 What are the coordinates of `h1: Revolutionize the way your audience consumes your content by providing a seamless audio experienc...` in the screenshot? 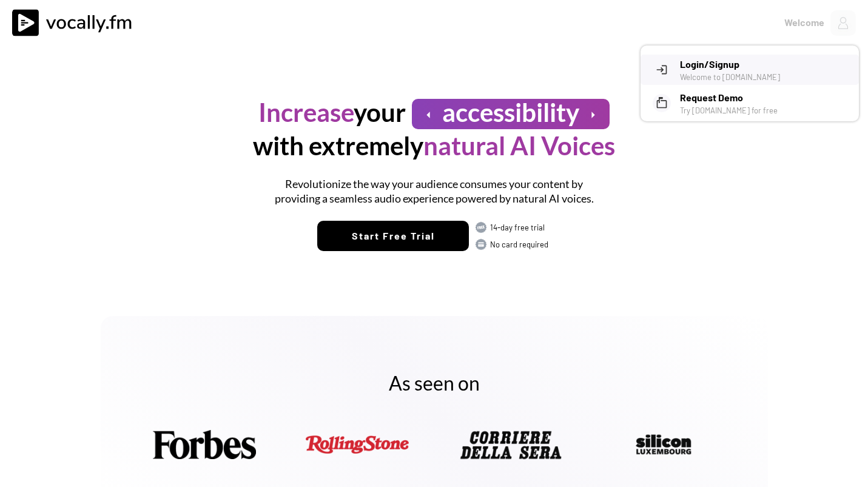 It's located at (434, 191).